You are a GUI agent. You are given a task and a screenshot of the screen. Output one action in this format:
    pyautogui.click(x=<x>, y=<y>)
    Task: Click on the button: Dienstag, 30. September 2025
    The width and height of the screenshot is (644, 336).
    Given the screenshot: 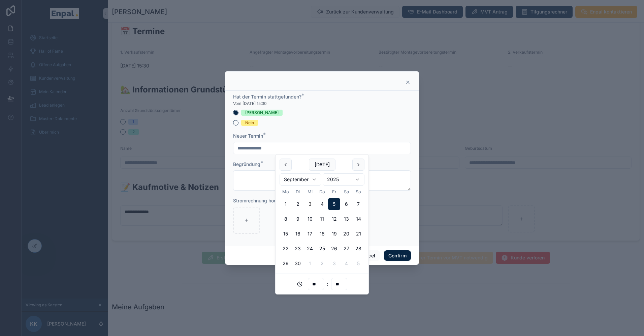 What is the action you would take?
    pyautogui.click(x=298, y=264)
    